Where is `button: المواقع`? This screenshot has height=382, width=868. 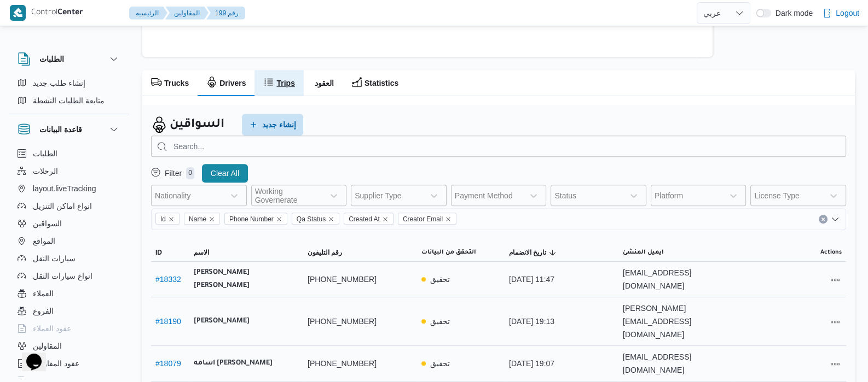 button: المواقع is located at coordinates (69, 241).